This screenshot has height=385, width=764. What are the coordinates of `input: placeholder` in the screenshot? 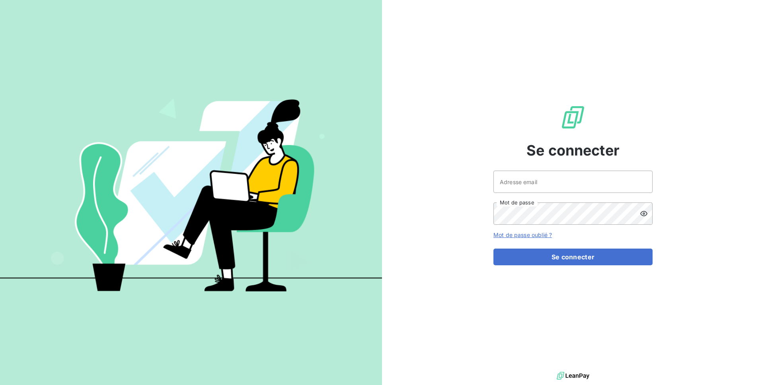 It's located at (573, 182).